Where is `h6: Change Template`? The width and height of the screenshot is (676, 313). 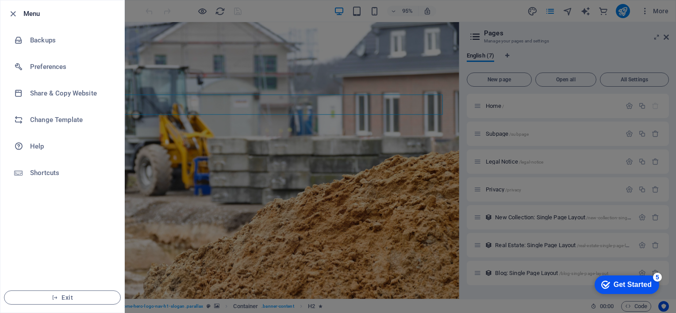 h6: Change Template is located at coordinates (71, 120).